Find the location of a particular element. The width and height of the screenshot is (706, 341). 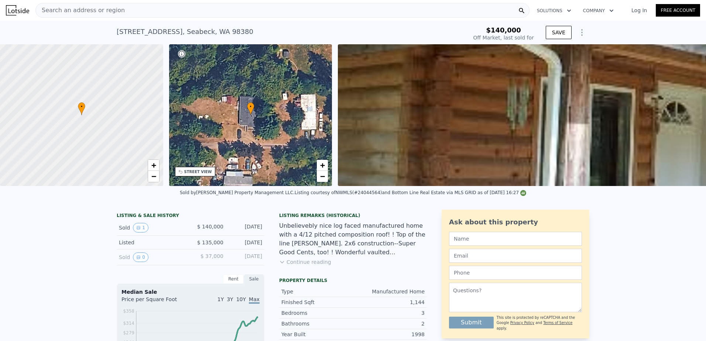

div: Unbelievebly nice log faced manufactured home with a 4/12 pitched composition roof! ! Top of the ... is located at coordinates (353, 239).